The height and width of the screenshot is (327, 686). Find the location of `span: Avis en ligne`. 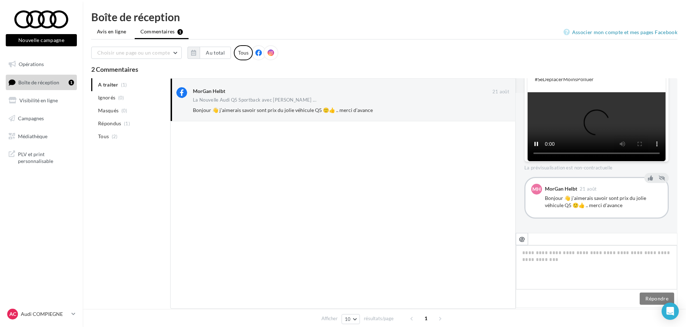

span: Avis en ligne is located at coordinates (112, 32).